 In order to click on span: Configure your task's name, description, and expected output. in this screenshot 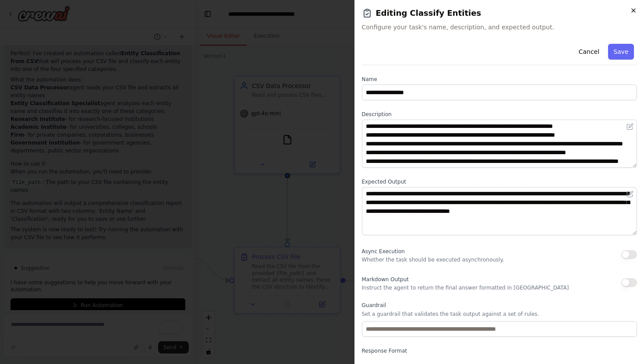, I will do `click(499, 27)`.